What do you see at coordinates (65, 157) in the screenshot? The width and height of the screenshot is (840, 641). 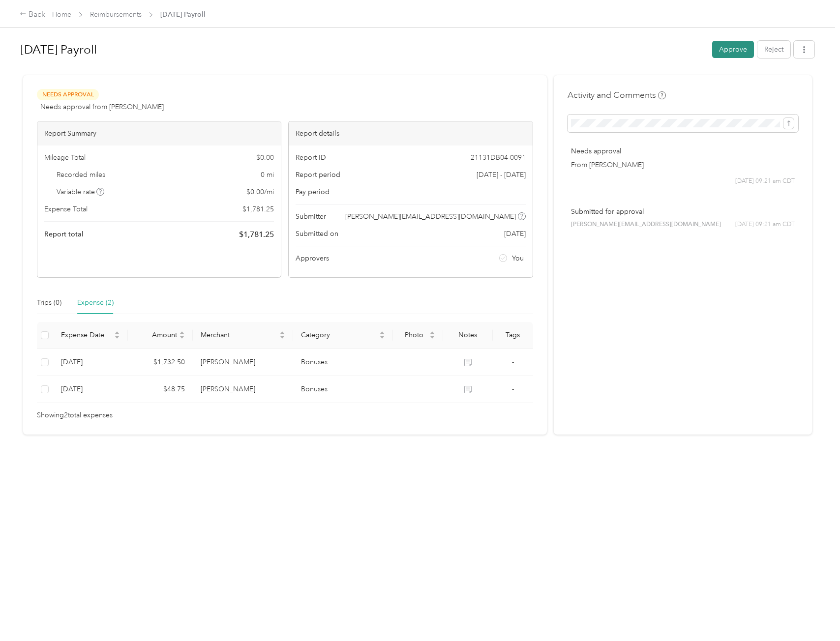 I see `span: Mileage Total` at bounding box center [65, 157].